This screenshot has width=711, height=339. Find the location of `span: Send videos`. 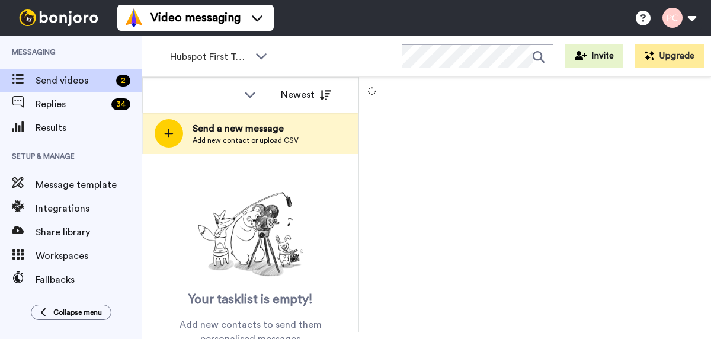

span: Send videos is located at coordinates (73, 81).